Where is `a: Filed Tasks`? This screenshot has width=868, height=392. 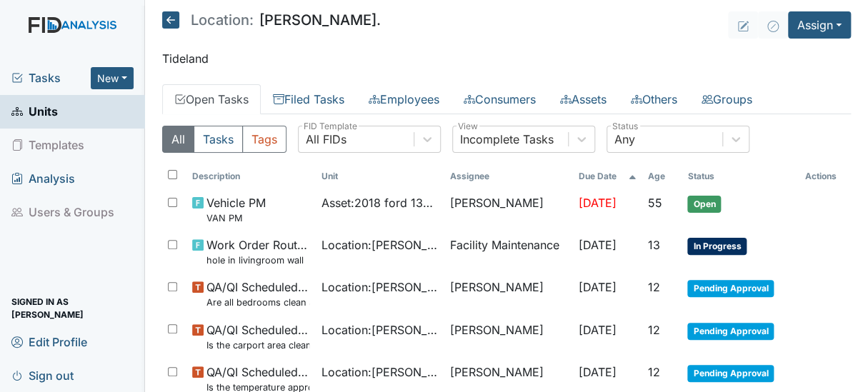 a: Filed Tasks is located at coordinates (309, 99).